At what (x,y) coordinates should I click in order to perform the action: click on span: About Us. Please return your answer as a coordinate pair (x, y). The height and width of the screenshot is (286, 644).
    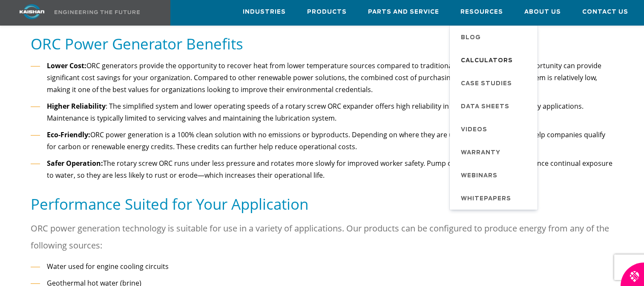
    Looking at the image, I should click on (543, 12).